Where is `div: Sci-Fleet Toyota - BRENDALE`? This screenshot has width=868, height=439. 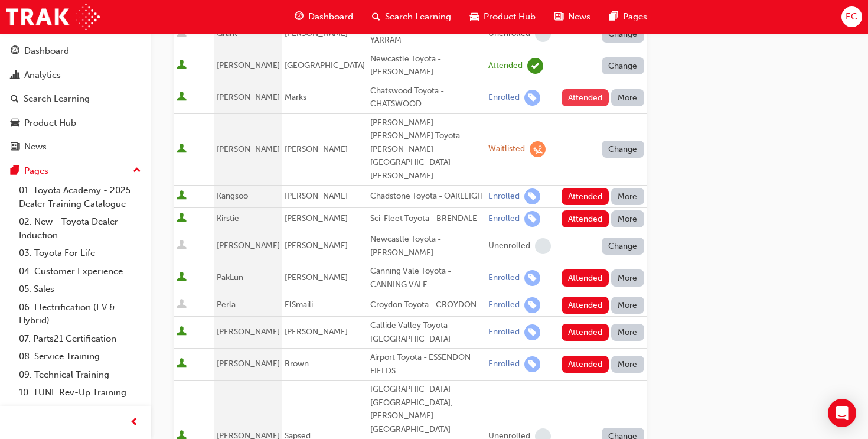 div: Sci-Fleet Toyota - BRENDALE is located at coordinates (427, 219).